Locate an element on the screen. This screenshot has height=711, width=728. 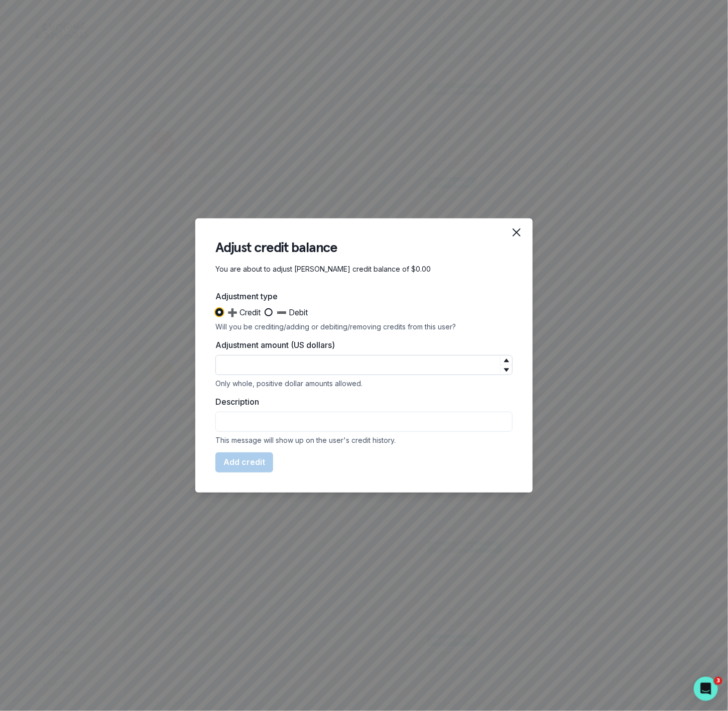
button: Close is located at coordinates (516, 232).